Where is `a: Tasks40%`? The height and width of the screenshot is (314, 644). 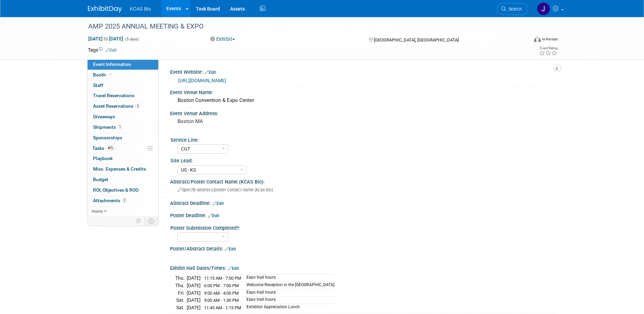
a: Tasks40% is located at coordinates (123, 148).